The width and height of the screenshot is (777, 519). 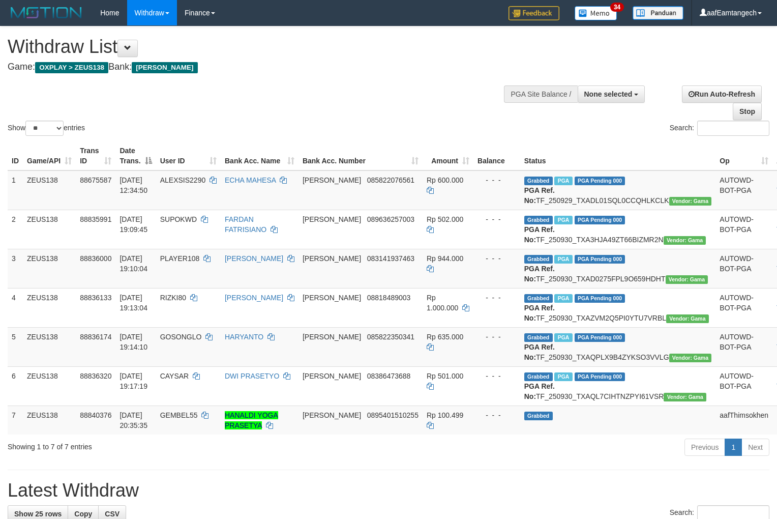 I want to click on td: 1, so click(x=15, y=190).